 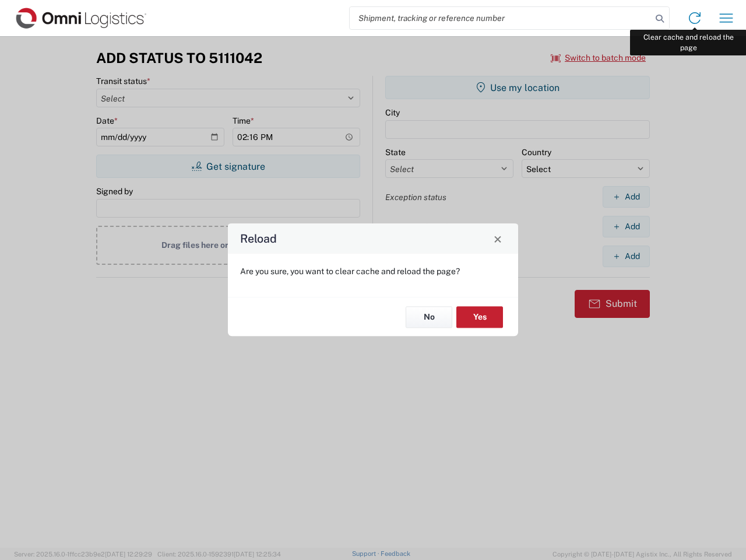 What do you see at coordinates (498, 238) in the screenshot?
I see `button: Close` at bounding box center [498, 238].